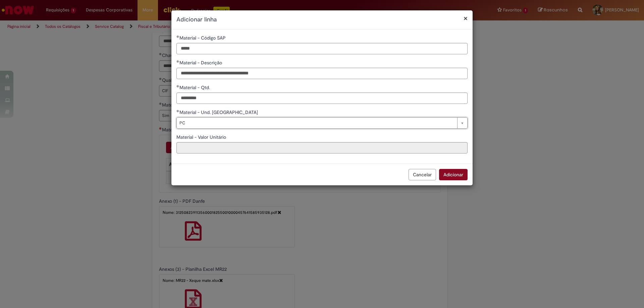 The width and height of the screenshot is (644, 308). What do you see at coordinates (422, 175) in the screenshot?
I see `button: Cancelar` at bounding box center [422, 175].